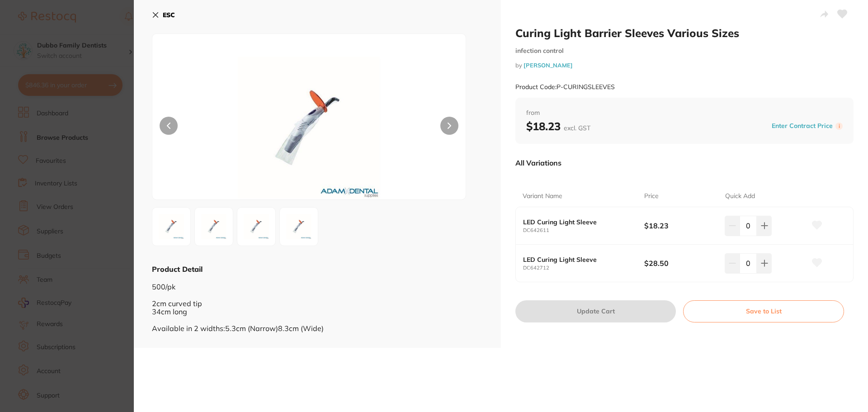  What do you see at coordinates (538, 163) in the screenshot?
I see `p: All Variations` at bounding box center [538, 163].